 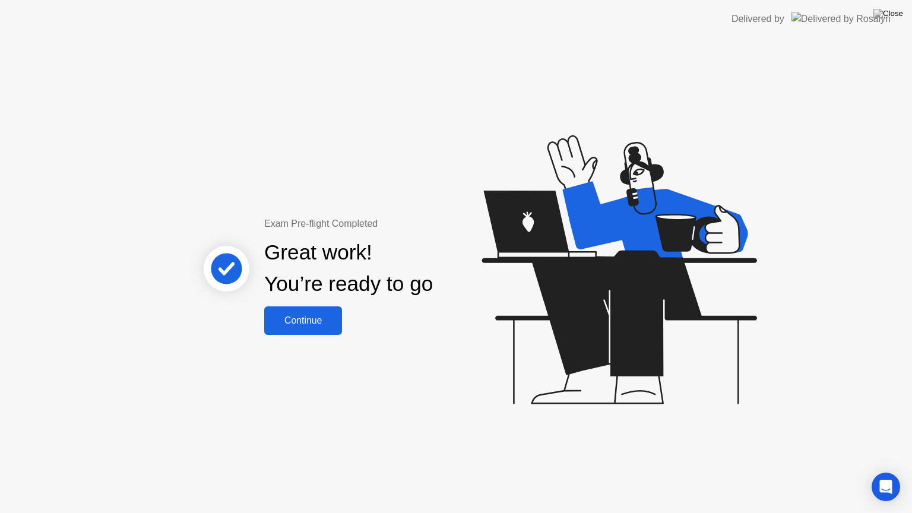 I want to click on div: Open Intercom Messenger, so click(x=886, y=487).